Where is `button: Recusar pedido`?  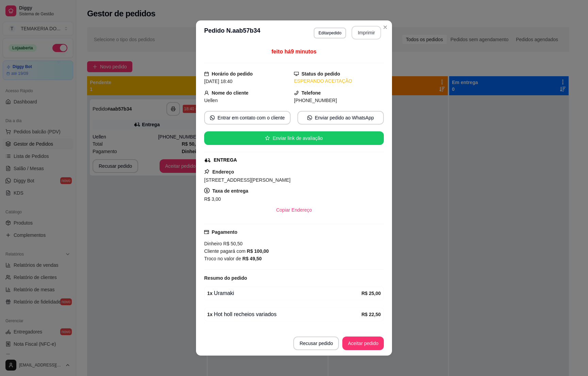 button: Recusar pedido is located at coordinates (316, 343).